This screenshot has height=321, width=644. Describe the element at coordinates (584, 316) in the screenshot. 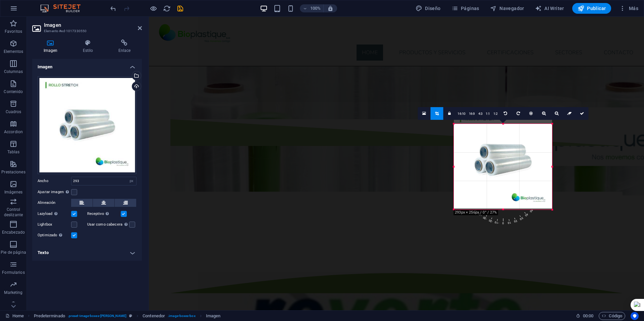

I see `h6: Tiempo de la sesión` at that location.